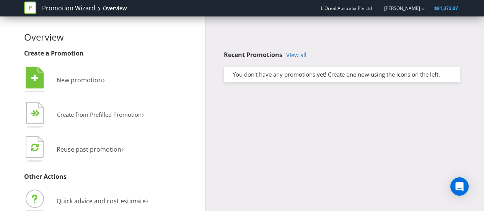  Describe the element at coordinates (346, 8) in the screenshot. I see `span: L'Oreal Australia Pty Ltd` at that location.